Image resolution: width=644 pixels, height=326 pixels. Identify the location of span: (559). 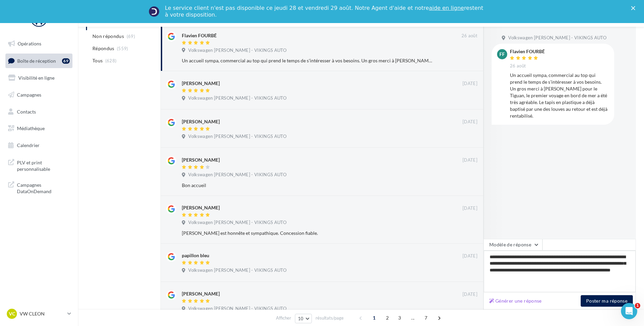
(122, 48).